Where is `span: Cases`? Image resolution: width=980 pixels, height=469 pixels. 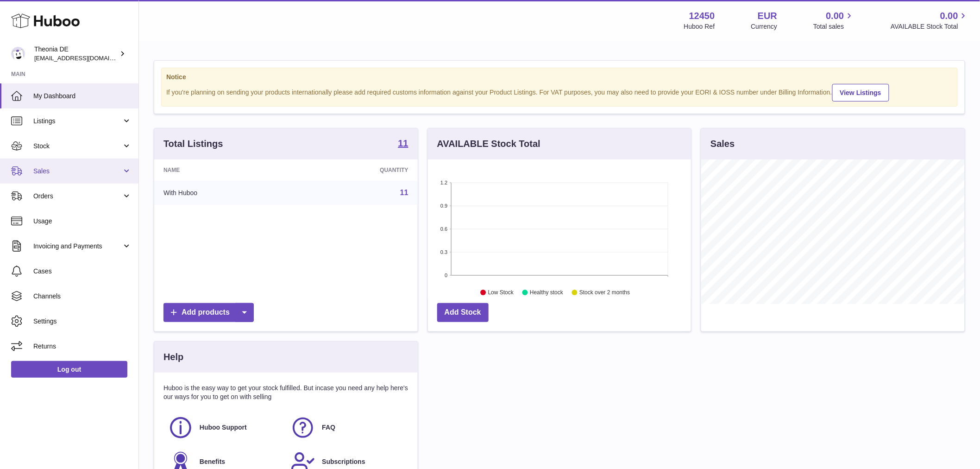
span: Cases is located at coordinates (82, 271).